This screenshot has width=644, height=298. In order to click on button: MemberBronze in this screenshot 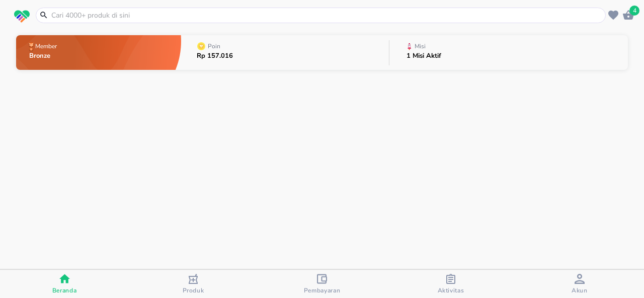, I will do `click(98, 52)`.